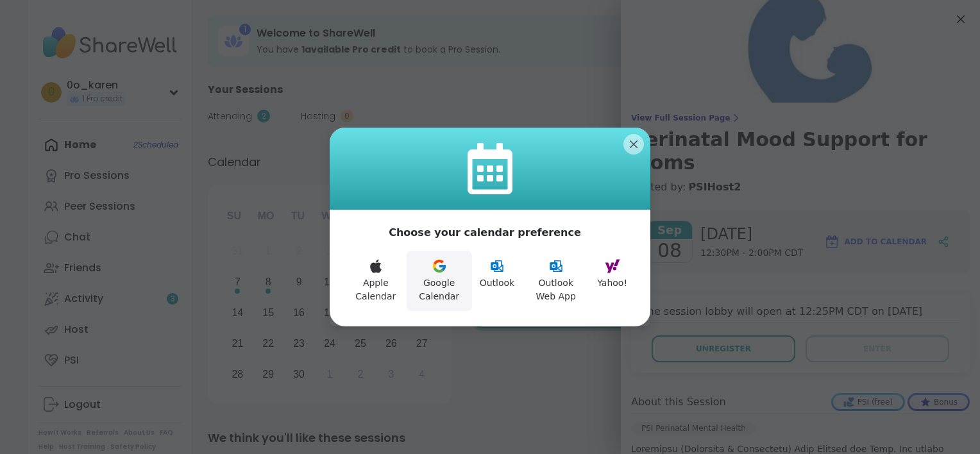  What do you see at coordinates (556, 281) in the screenshot?
I see `button: Outlook Web App` at bounding box center [556, 281].